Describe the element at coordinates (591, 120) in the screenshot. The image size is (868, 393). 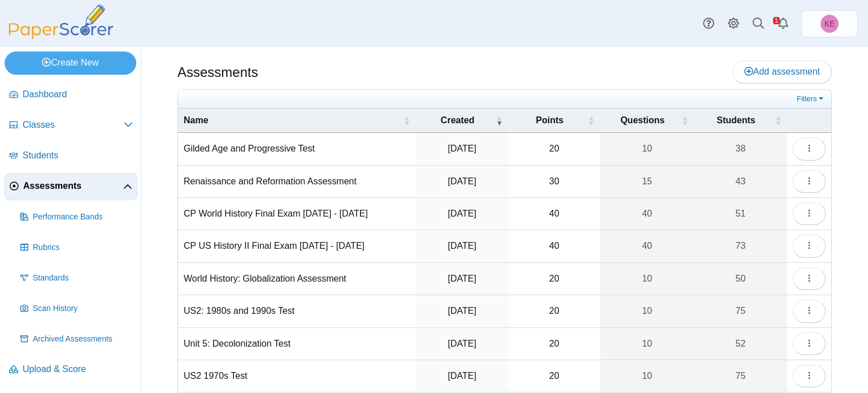
I see `span: Points : Activate to sort` at that location.